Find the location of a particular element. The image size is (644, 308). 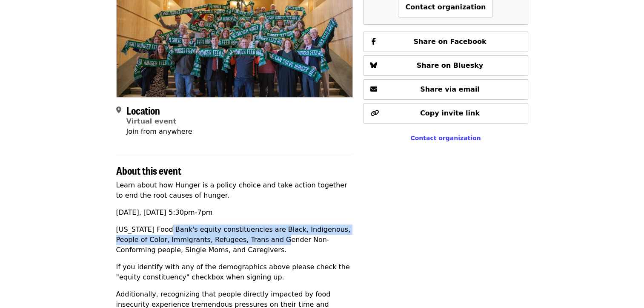

a: Contact organization is located at coordinates (445, 138).